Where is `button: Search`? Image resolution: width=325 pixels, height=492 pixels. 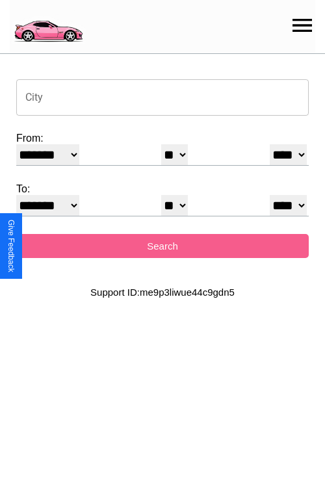
button: Search is located at coordinates (163, 246).